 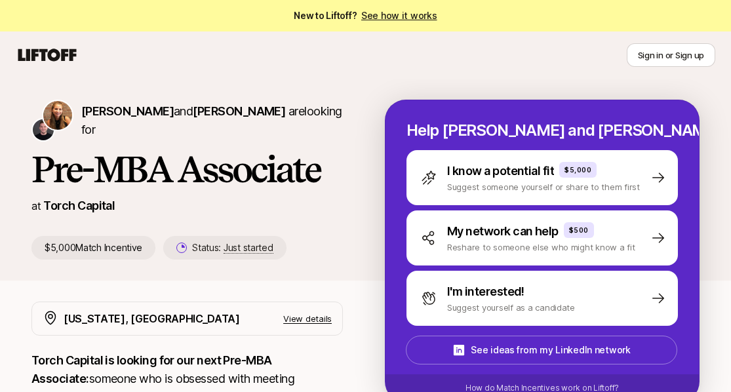 I want to click on button: Sign in or Sign up, so click(x=670, y=55).